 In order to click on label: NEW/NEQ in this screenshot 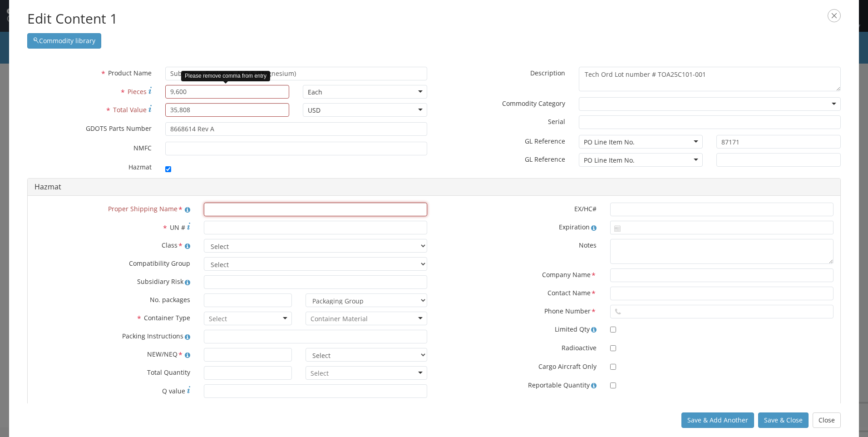, I will do `click(112, 354)`.